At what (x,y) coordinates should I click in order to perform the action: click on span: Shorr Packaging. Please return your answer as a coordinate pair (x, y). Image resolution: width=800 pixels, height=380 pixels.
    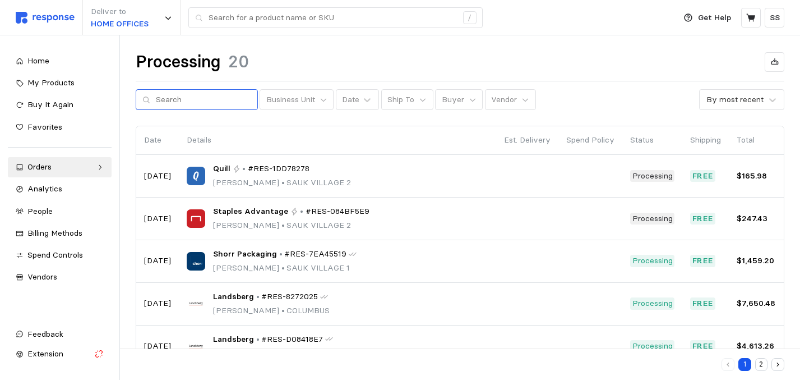
    Looking at the image, I should click on (245, 254).